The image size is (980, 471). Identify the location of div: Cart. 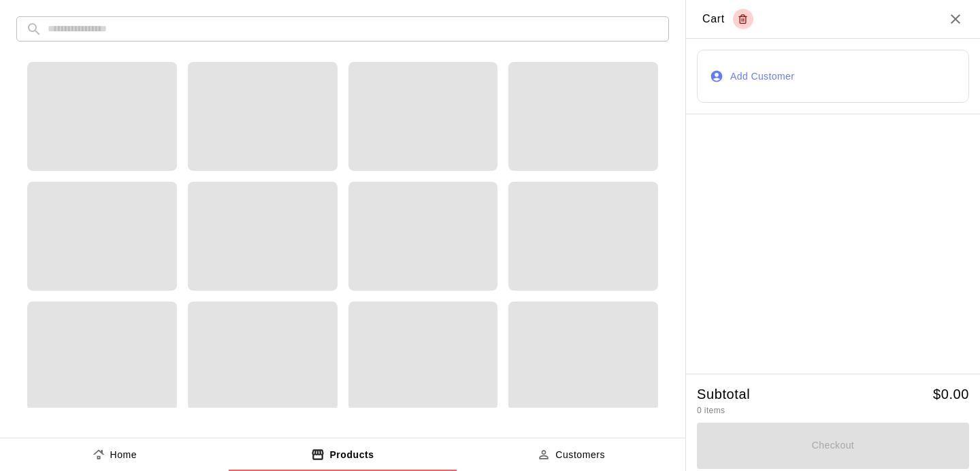
(728, 19).